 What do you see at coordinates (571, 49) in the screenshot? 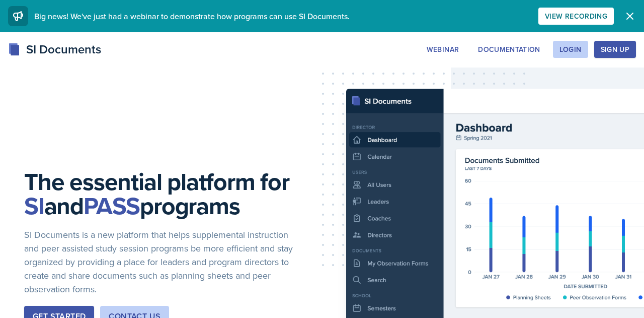
I see `button: Login` at bounding box center [571, 49].